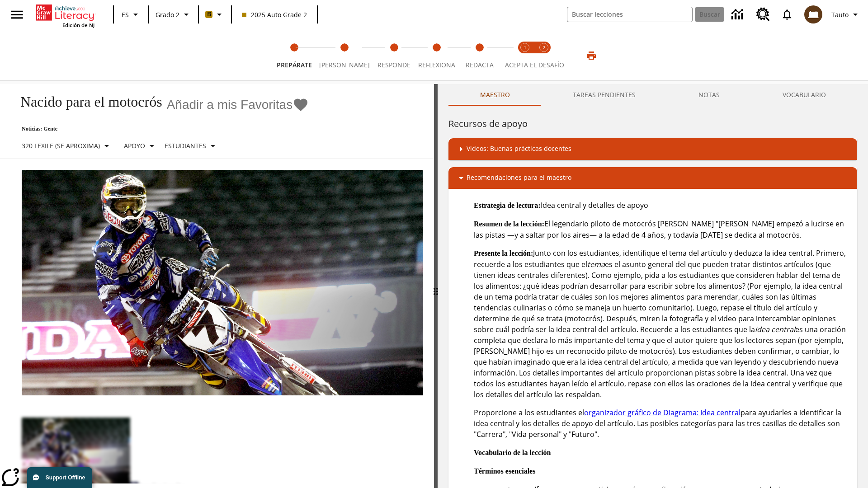  Describe the element at coordinates (504, 471) in the screenshot. I see `strong: Términos esenciales` at that location.